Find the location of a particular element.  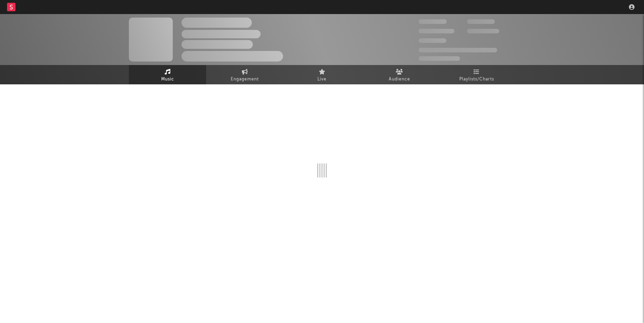

a: Live is located at coordinates (322, 74).